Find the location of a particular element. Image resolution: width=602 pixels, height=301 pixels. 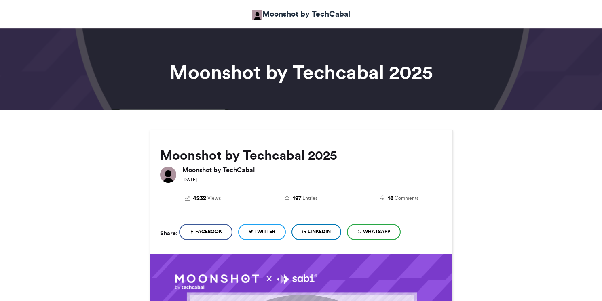

a: Twitter is located at coordinates (262, 232).